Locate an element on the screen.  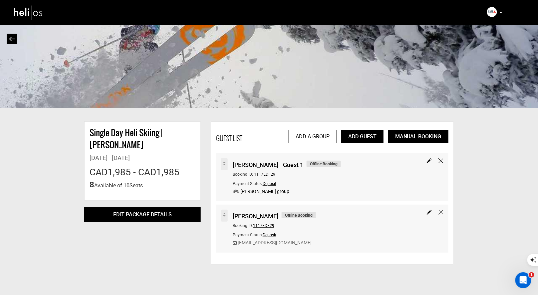
div: Guest List is located at coordinates (229, 138).